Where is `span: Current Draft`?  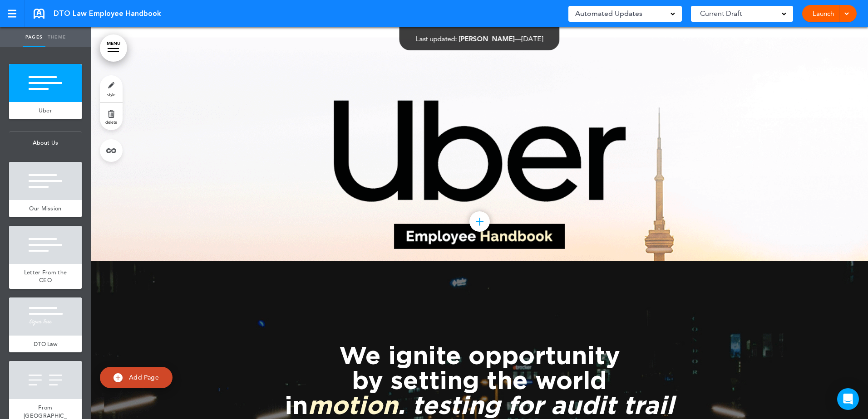 span: Current Draft is located at coordinates (721, 13).